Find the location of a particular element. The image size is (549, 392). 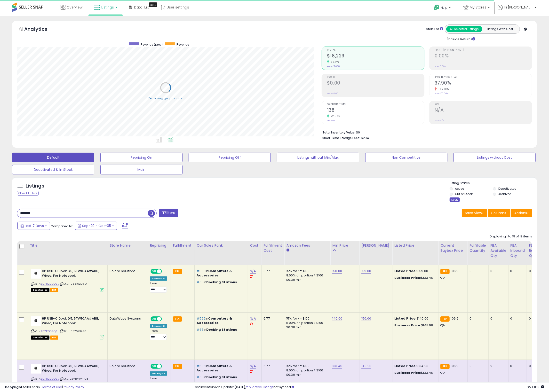

div: $159.00 is located at coordinates (415, 271).